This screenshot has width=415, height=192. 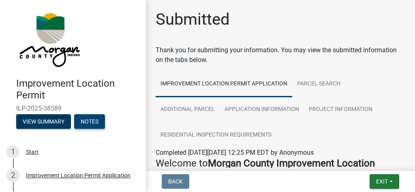 What do you see at coordinates (382, 182) in the screenshot?
I see `span: Exit` at bounding box center [382, 182].